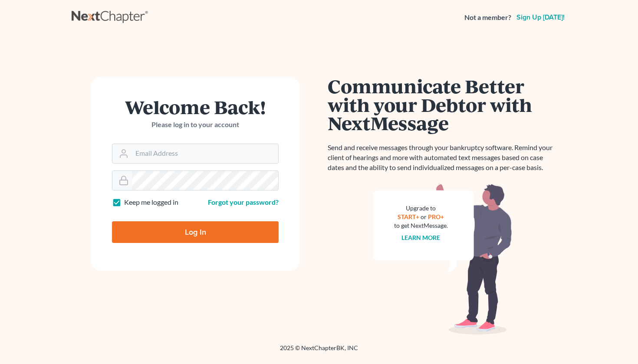 This screenshot has width=638, height=364. What do you see at coordinates (421, 226) in the screenshot?
I see `div: to get NextMessage.` at bounding box center [421, 226].